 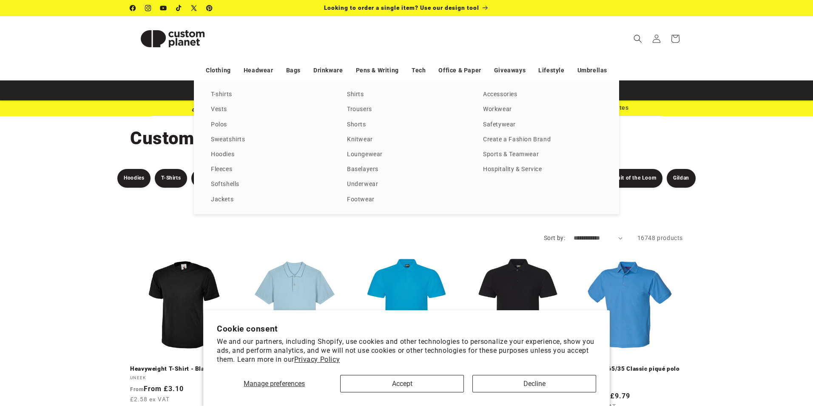 What do you see at coordinates (542, 154) in the screenshot?
I see `a: Sports & Teamwear` at bounding box center [542, 154].